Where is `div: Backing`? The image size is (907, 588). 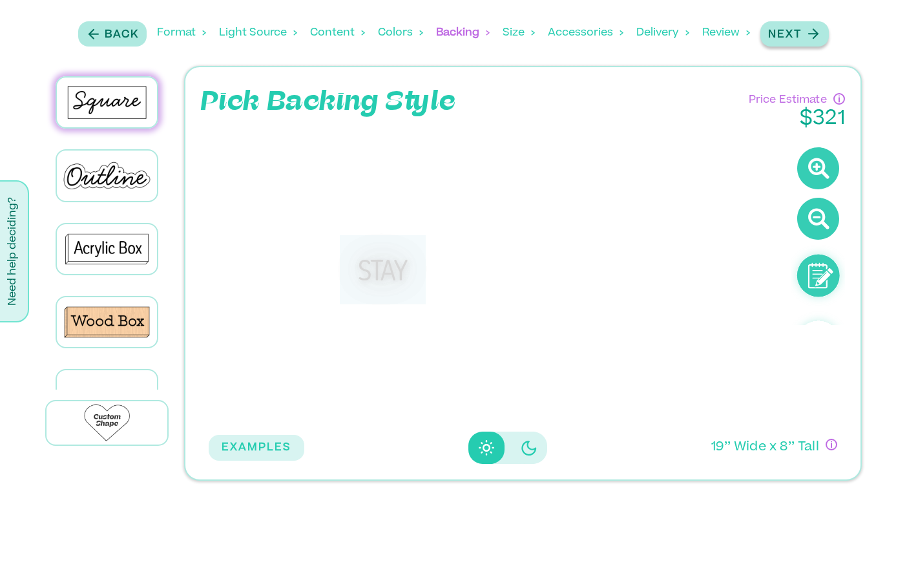
div: Backing is located at coordinates (463, 33).